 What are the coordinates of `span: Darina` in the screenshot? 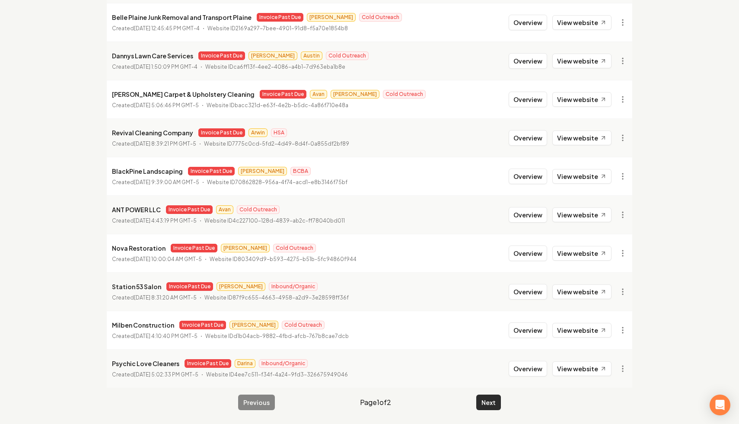 It's located at (245, 363).